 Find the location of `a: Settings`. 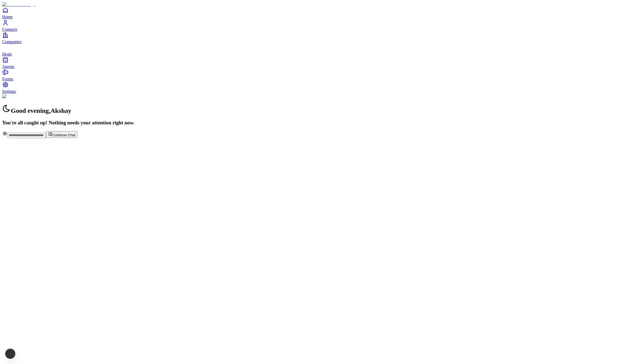

a: Settings is located at coordinates (314, 87).